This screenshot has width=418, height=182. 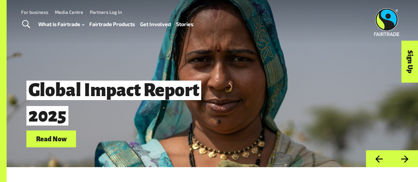 I want to click on a: Partners Log In, so click(x=106, y=12).